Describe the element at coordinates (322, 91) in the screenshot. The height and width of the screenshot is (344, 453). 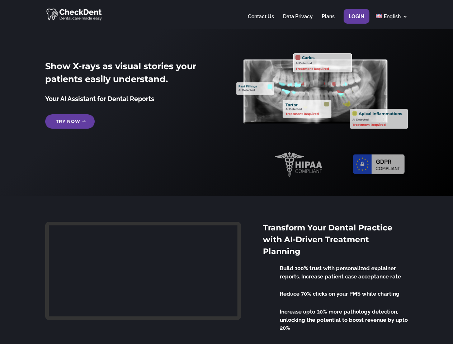
I see `img: X_Ray_annotated` at that location.